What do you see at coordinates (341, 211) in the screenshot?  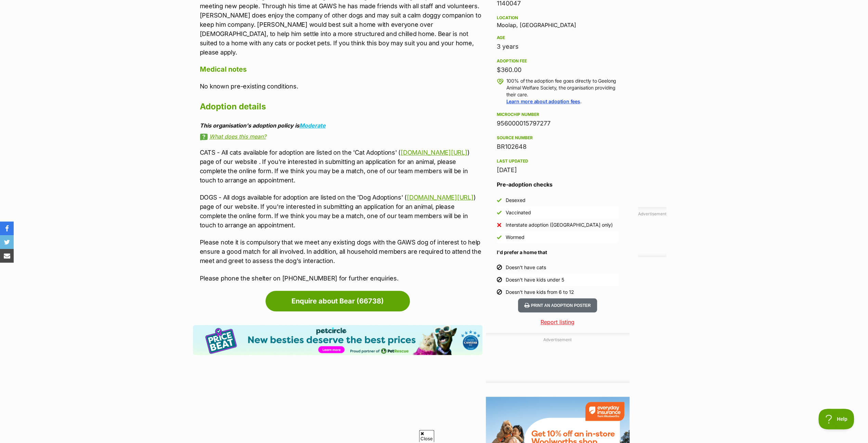 I see `p: DOGS - All dogs available for adoption are listed on the 'Dog Adoptions' ( ) page of our website....` at bounding box center [341, 211].